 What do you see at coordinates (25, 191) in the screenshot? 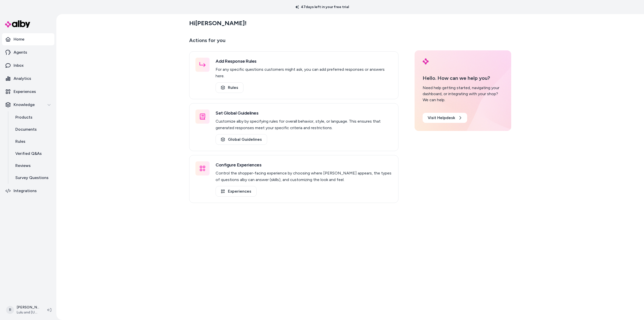
I see `p: Integrations` at bounding box center [25, 191].